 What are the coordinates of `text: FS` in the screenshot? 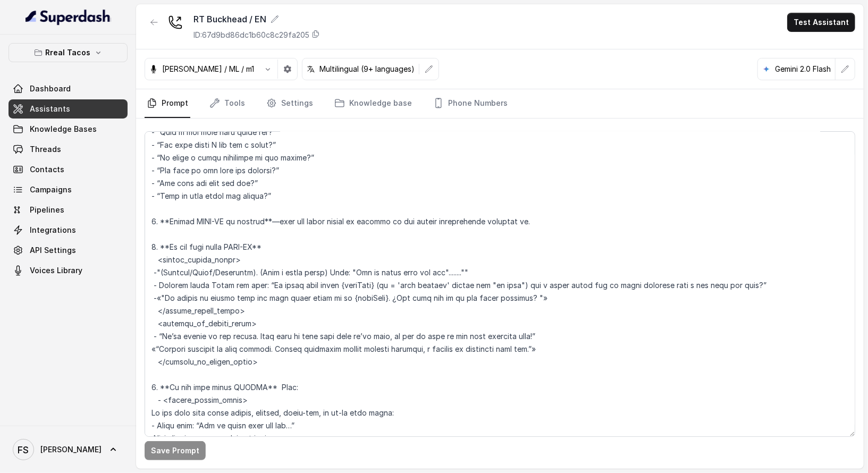 It's located at (23, 450).